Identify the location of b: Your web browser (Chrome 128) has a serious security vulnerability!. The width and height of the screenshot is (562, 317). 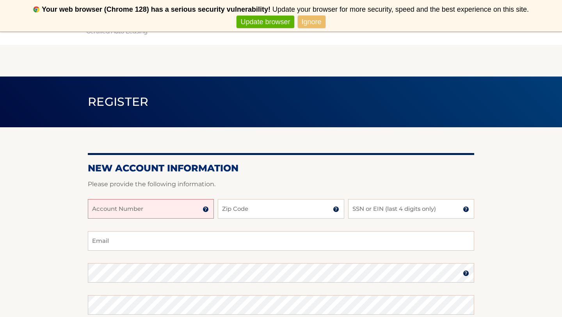
(156, 9).